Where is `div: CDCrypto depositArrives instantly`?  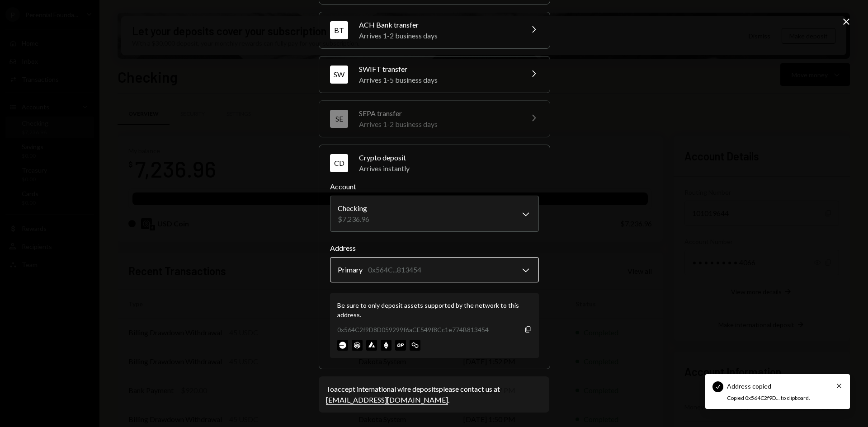
div: CDCrypto depositArrives instantly is located at coordinates (434, 270).